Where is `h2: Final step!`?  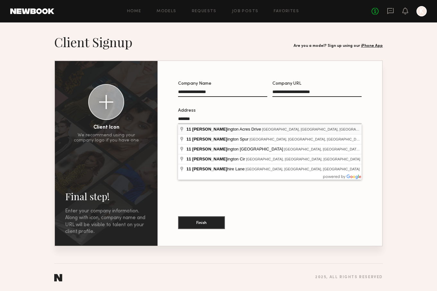
h2: Final step! is located at coordinates (106, 197).